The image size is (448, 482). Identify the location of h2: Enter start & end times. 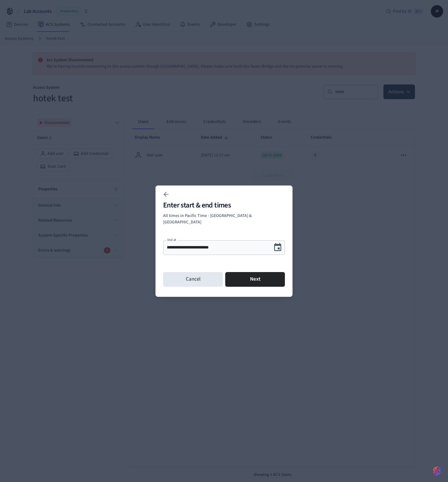
(224, 206).